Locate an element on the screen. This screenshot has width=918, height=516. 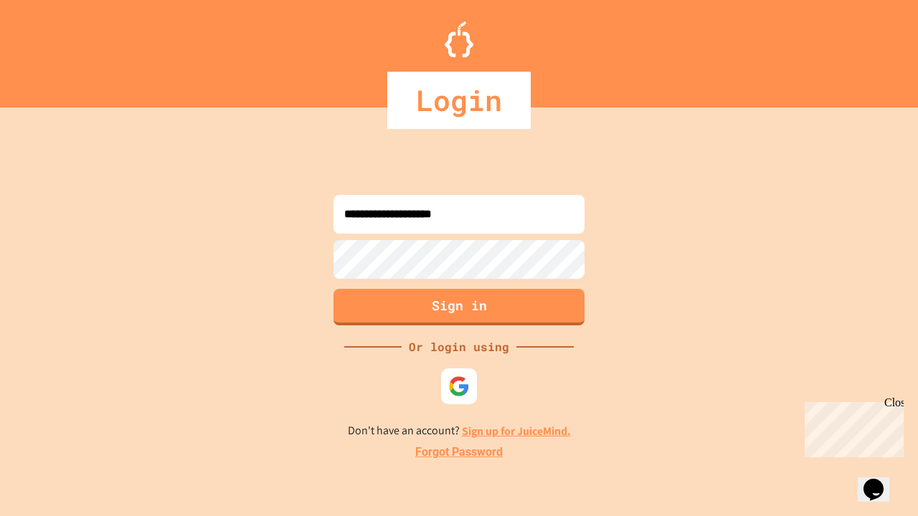
p: Don't have an account? is located at coordinates (459, 431).